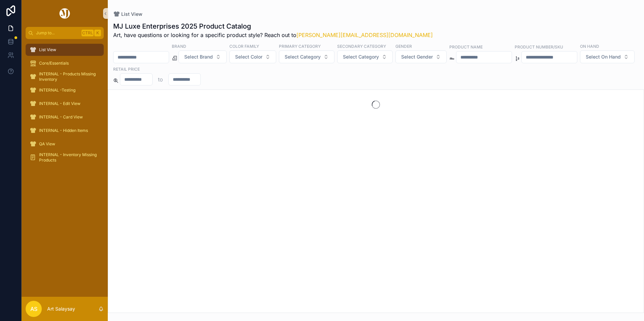 The image size is (644, 321). I want to click on a: INTERNAL -Testing, so click(65, 90).